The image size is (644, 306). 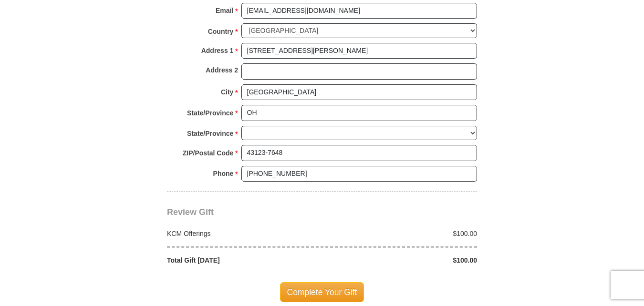 What do you see at coordinates (190, 212) in the screenshot?
I see `span: Review Gift` at bounding box center [190, 212].